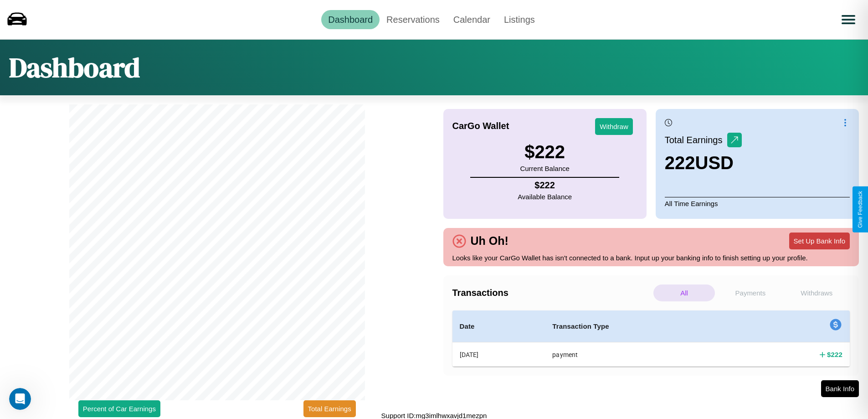  Describe the element at coordinates (119, 408) in the screenshot. I see `button: Percent of Car Earnings` at that location.